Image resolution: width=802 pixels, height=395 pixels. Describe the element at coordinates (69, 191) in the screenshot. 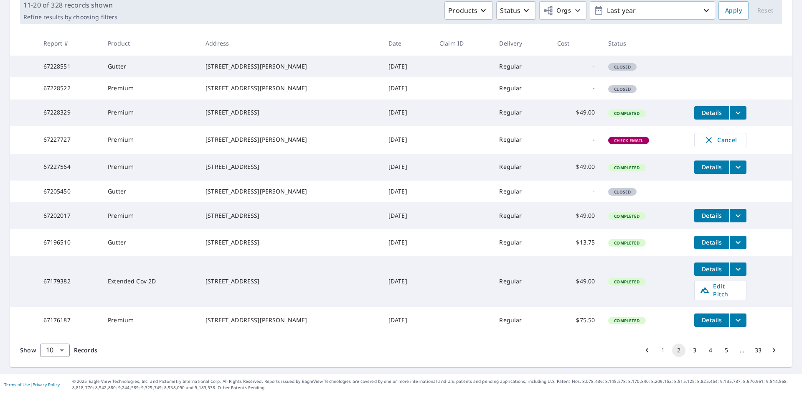

I see `td: 67205450` at that location.